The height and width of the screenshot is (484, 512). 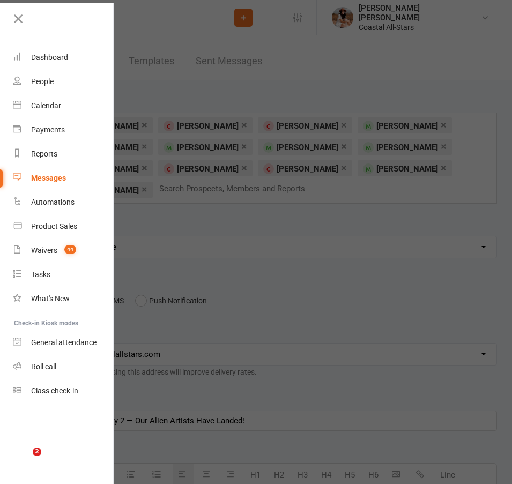 What do you see at coordinates (63, 202) in the screenshot?
I see `a: Automations` at bounding box center [63, 202].